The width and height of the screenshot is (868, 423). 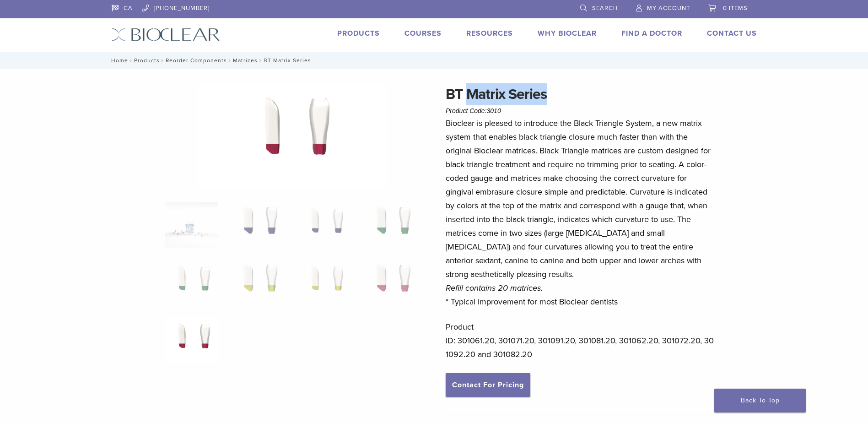 What do you see at coordinates (391, 225) in the screenshot?
I see `img: BT Matrix Series - Image 4` at bounding box center [391, 225].